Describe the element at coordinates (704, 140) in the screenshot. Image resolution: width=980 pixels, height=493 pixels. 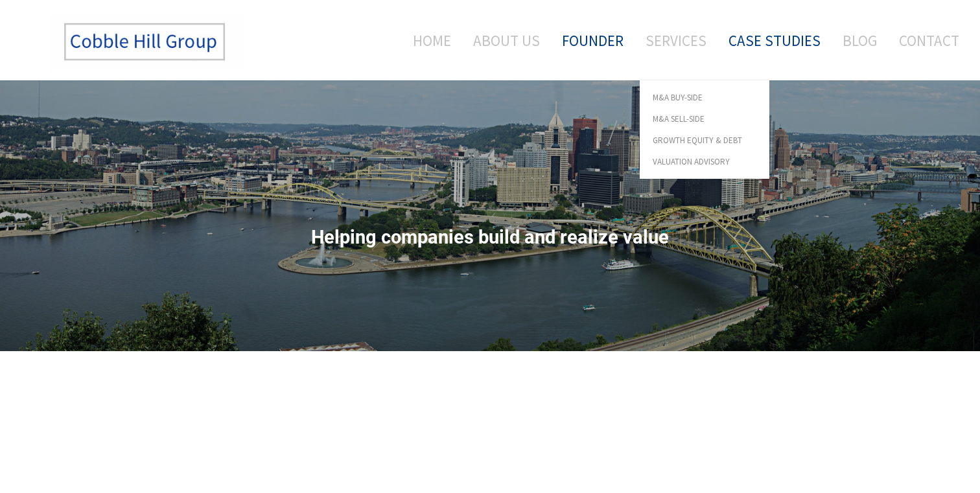
I see `a: Growth Equity & Debt` at that location.